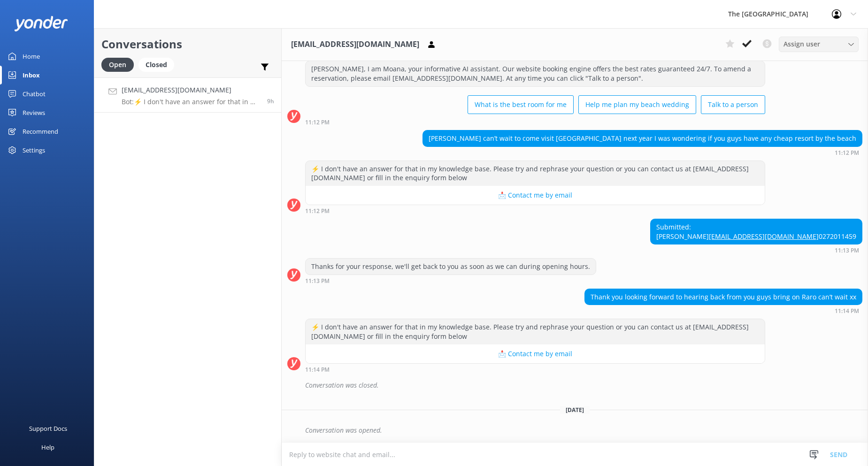 The image size is (868, 466). Describe the element at coordinates (34, 112) in the screenshot. I see `div: Reviews` at that location.